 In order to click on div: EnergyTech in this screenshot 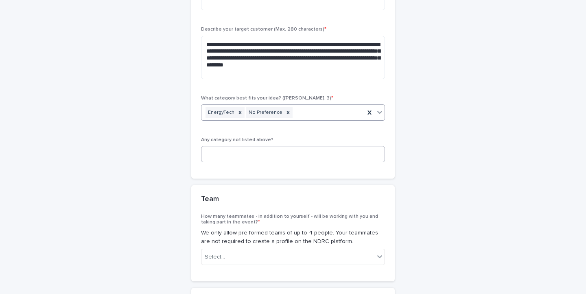, I will do `click(221, 112)`.